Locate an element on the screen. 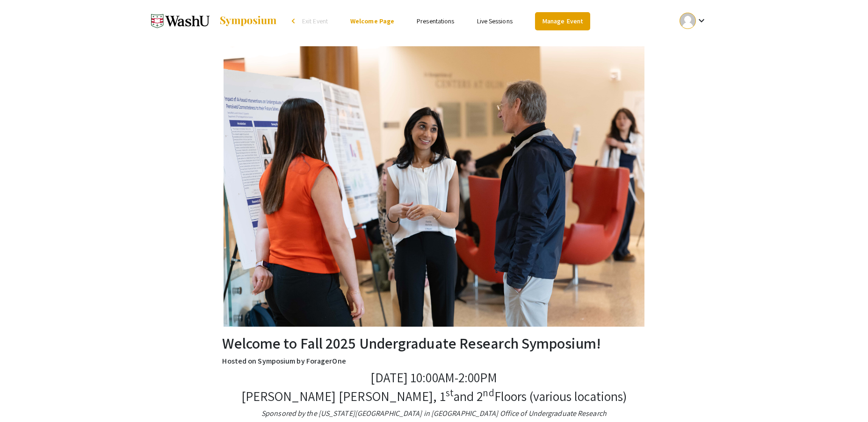  p: Hosted on Symposium by ForagerOne is located at coordinates (433, 361).